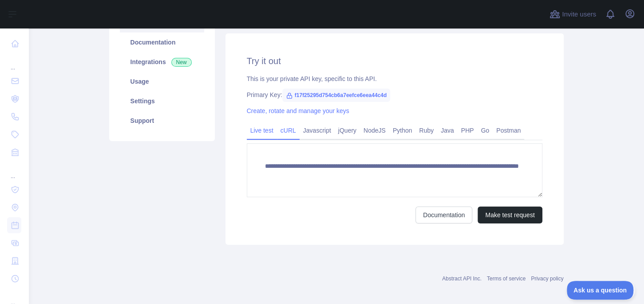  What do you see at coordinates (572, 14) in the screenshot?
I see `button: Invite users` at bounding box center [572, 14].